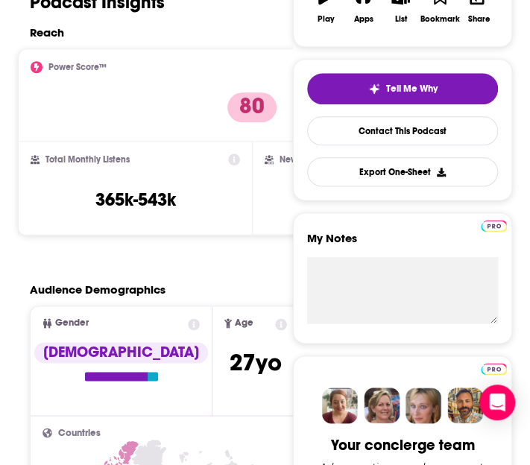  Describe the element at coordinates (374, 89) in the screenshot. I see `img: tell me why sparkle` at that location.